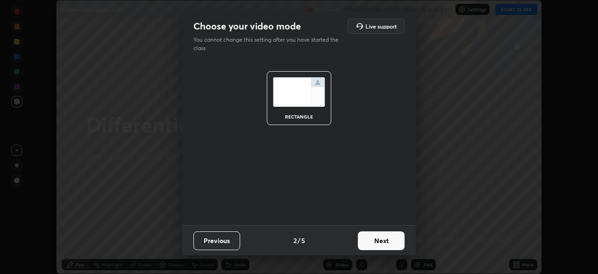  Describe the element at coordinates (299, 116) in the screenshot. I see `div: rectangle` at that location.